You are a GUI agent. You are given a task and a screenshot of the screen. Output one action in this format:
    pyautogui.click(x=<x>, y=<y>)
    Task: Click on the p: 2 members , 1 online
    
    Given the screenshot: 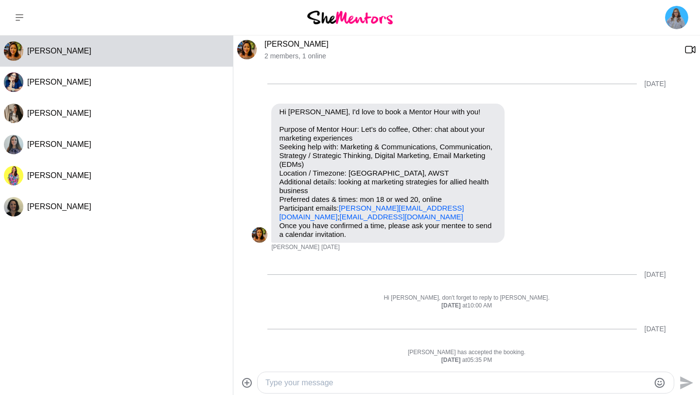 What is the action you would take?
    pyautogui.click(x=471, y=56)
    